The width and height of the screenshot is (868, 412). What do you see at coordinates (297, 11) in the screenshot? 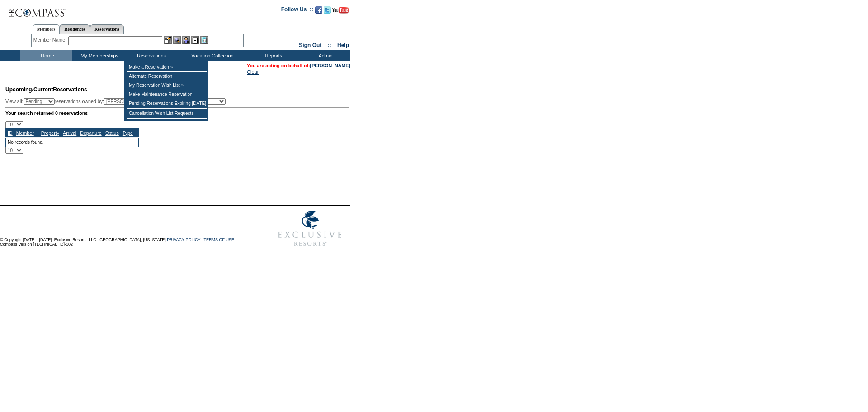
I see `td: Follow Us ::` at bounding box center [297, 11].